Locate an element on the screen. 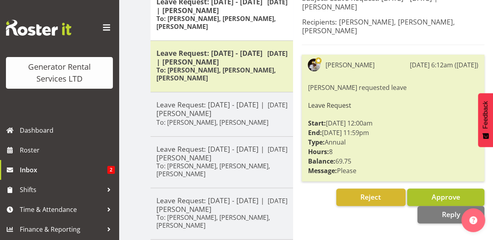 The height and width of the screenshot is (240, 493). span: Approve is located at coordinates (446, 197).